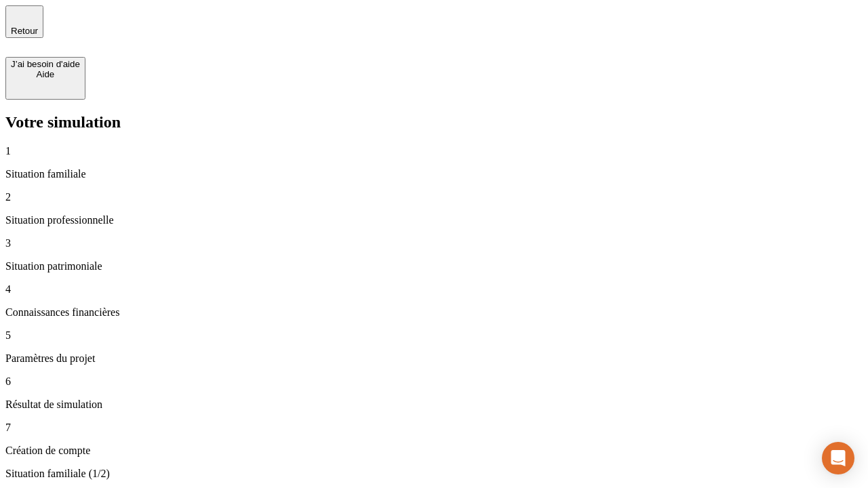  I want to click on p: Situation patrimoniale, so click(434, 266).